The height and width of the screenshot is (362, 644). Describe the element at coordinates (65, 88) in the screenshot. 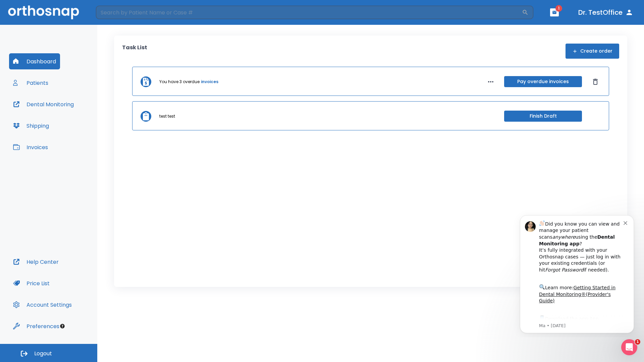

I see `a: (Provider's Guide)` at that location.